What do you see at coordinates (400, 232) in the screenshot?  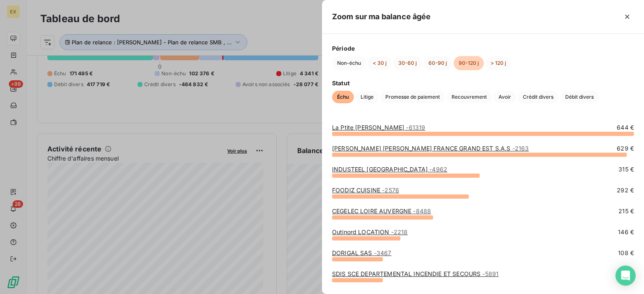 I see `span: - 2218` at bounding box center [400, 232].